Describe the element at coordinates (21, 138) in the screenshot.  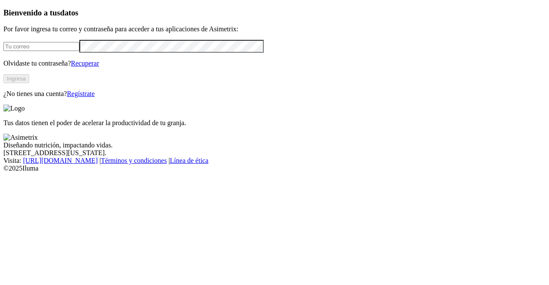
I see `img: Asimetrix` at that location.